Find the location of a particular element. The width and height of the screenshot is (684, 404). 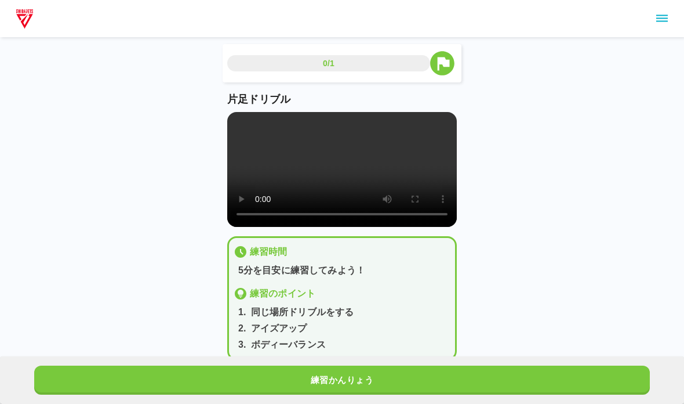

p: 3 . is located at coordinates (242, 345).